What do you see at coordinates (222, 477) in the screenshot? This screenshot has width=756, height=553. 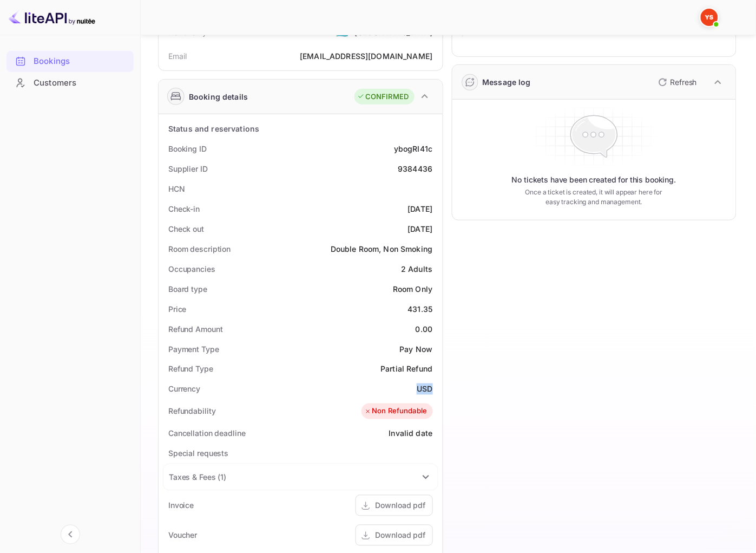 I see `ya-tr-span: 1` at bounding box center [222, 477].